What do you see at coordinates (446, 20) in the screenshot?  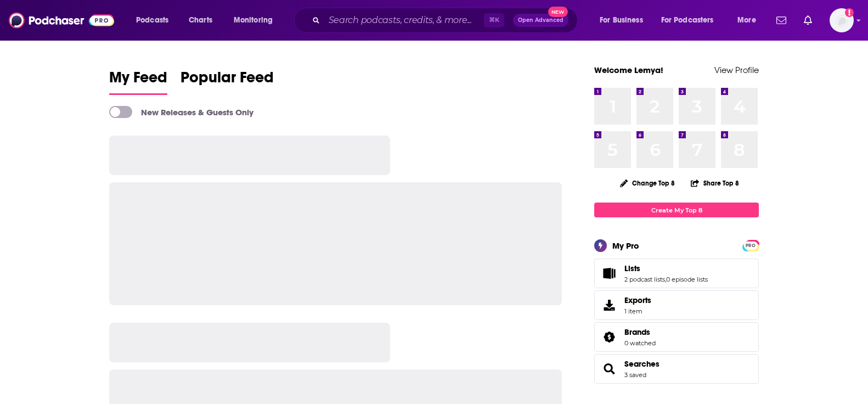 I see `div: Search podcasts, credits, & more...` at bounding box center [446, 20].